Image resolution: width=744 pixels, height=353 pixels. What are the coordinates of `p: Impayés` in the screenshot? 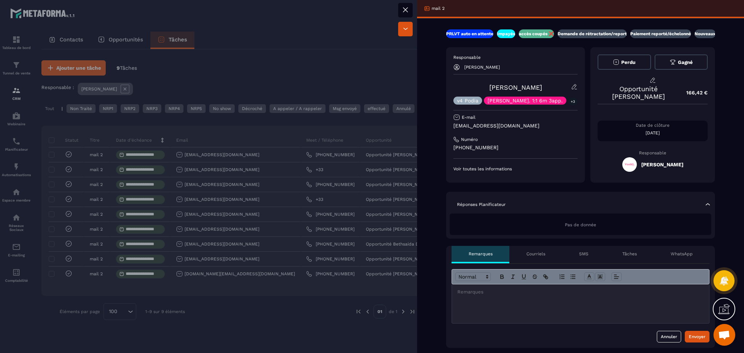 It's located at (506, 34).